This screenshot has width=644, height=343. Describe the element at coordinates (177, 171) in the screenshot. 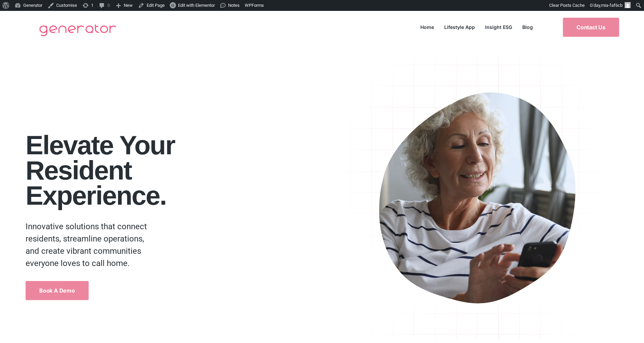

I see `h1: Elevate your Resident Experience.` at that location.